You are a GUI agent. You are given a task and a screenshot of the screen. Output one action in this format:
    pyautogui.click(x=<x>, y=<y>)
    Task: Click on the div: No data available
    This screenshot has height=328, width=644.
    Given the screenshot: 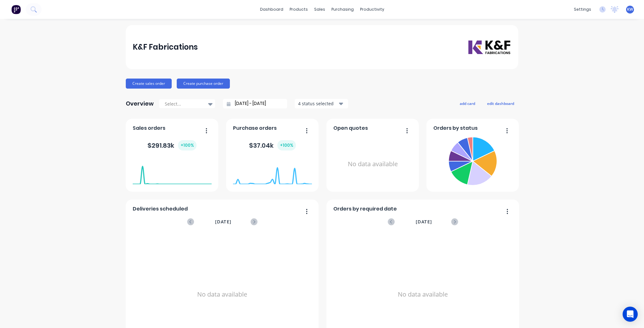 What is the action you would take?
    pyautogui.click(x=373, y=164)
    